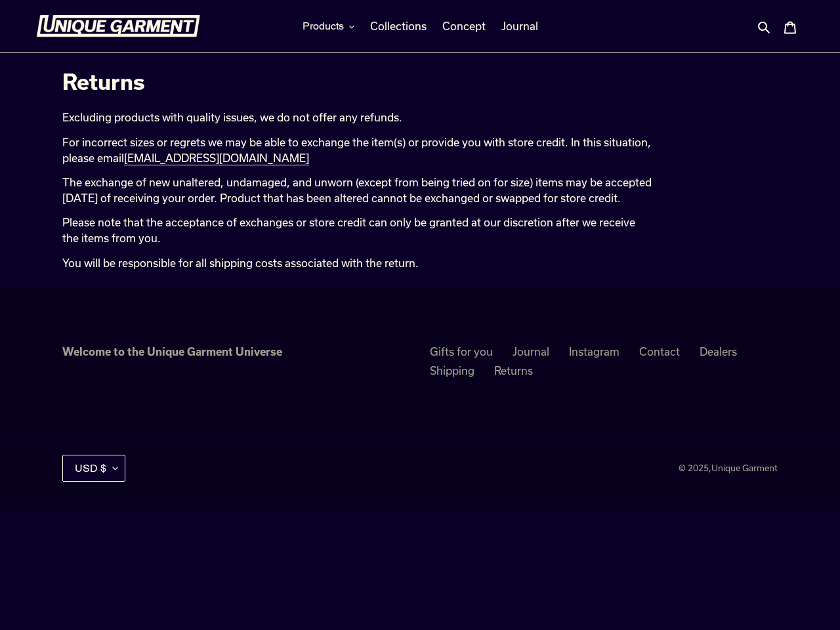  What do you see at coordinates (118, 26) in the screenshot?
I see `img: Unique Garment` at bounding box center [118, 26].